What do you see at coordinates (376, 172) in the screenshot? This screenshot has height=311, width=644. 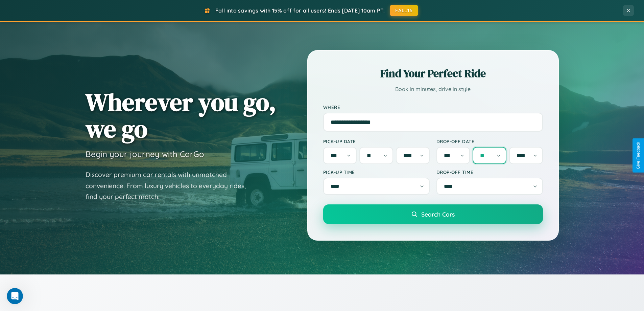 I see `label: Pick-up Time` at bounding box center [376, 172].